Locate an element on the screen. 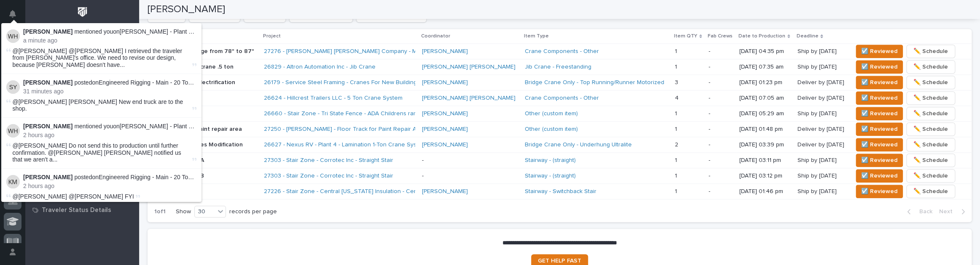 The image size is (980, 265). a: Jib Crane - Freestanding is located at coordinates (558, 67).